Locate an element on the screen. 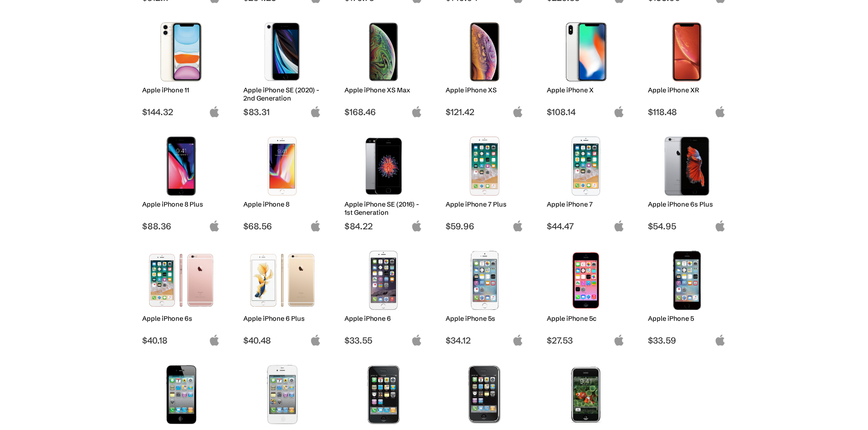 The height and width of the screenshot is (430, 868). img: iPhone 11 is located at coordinates (181, 52).